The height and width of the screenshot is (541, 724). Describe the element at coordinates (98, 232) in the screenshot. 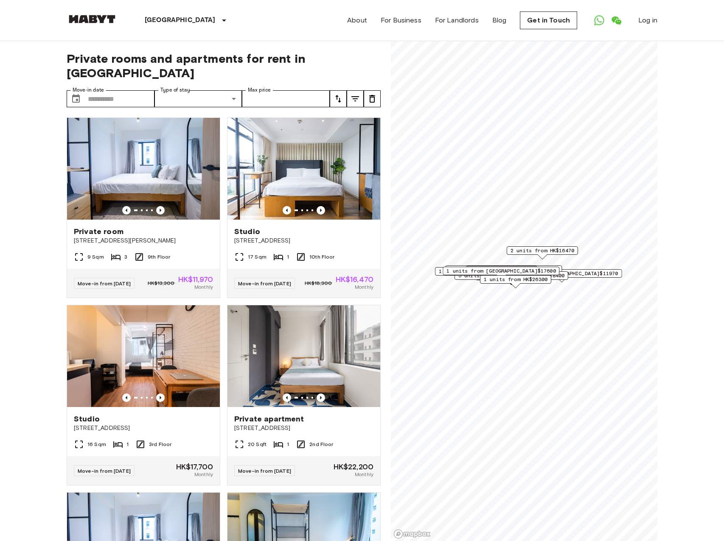

I see `span: Private room` at that location.